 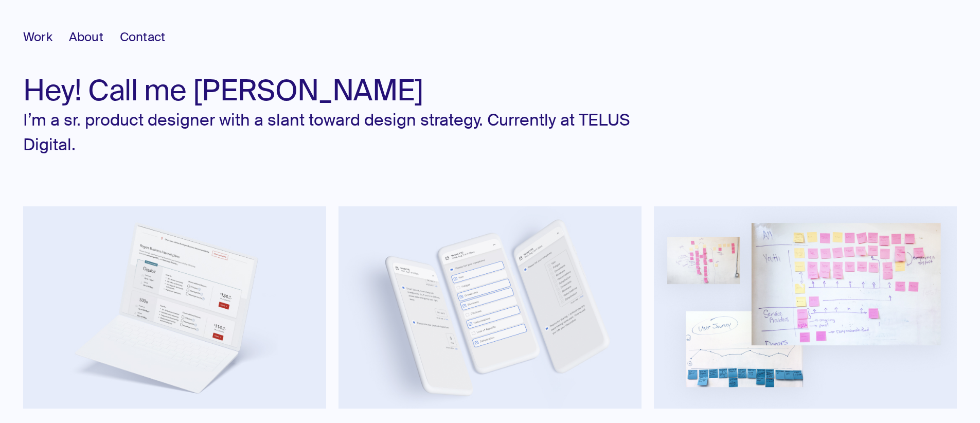 What do you see at coordinates (38, 37) in the screenshot?
I see `span: Work` at bounding box center [38, 37].